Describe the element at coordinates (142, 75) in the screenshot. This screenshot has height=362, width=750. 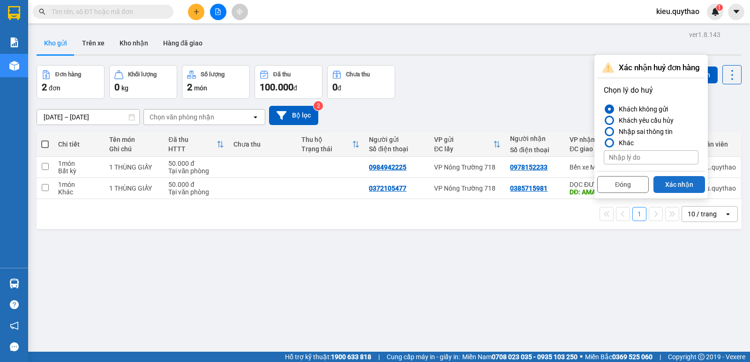
I see `div: Khối lượng` at that location.